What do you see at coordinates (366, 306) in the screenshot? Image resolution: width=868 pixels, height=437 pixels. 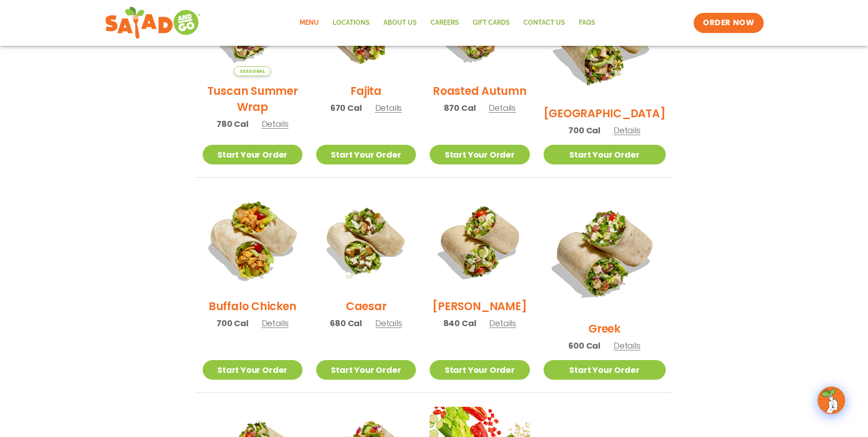 I see `h2: Caesar` at bounding box center [366, 306].